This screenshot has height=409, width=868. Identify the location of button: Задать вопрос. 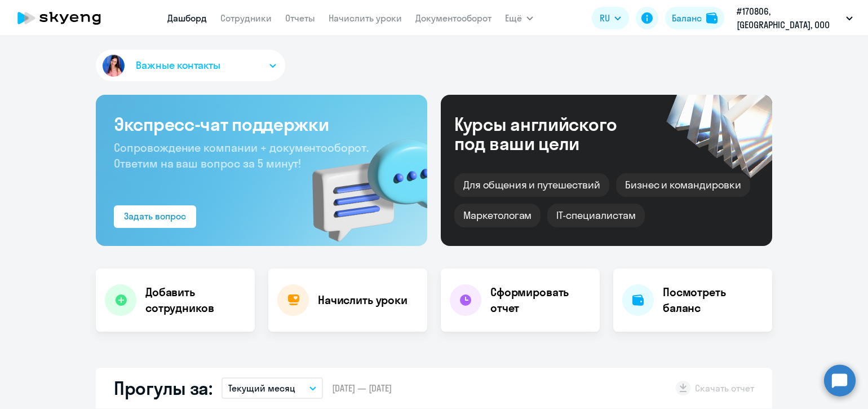
(155, 217).